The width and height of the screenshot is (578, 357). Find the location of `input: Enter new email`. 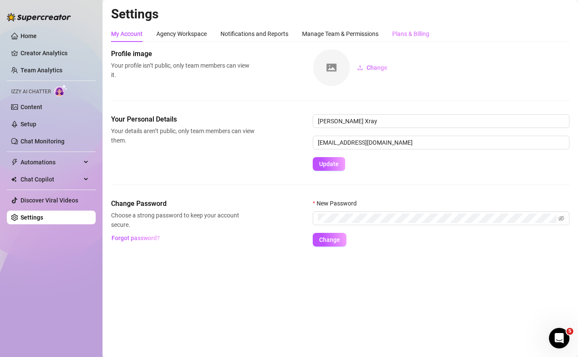

input: Enter new email is located at coordinates (441, 142).